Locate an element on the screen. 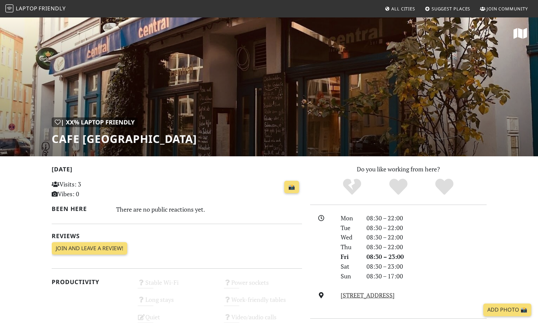 The image size is (538, 323). img: LaptopFriendly is located at coordinates (9, 8).